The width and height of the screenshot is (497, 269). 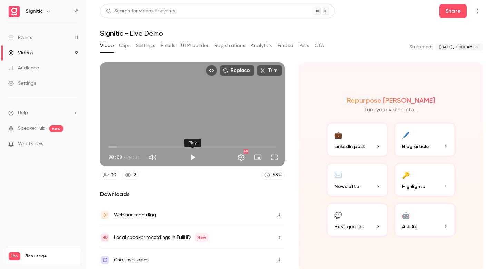 I want to click on span: new, so click(x=56, y=129).